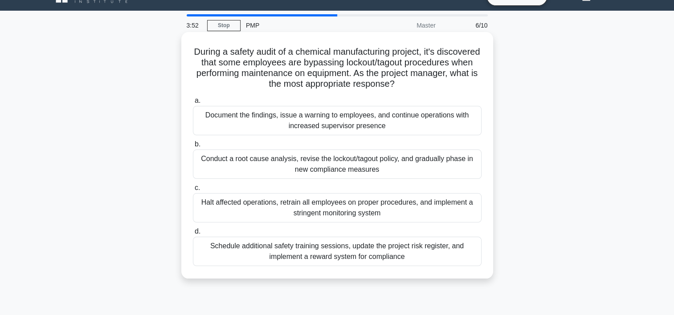  Describe the element at coordinates (337, 68) in the screenshot. I see `h5: During a safety audit of a chemical manufacturing project, it's discovered that some employees ar...` at that location.